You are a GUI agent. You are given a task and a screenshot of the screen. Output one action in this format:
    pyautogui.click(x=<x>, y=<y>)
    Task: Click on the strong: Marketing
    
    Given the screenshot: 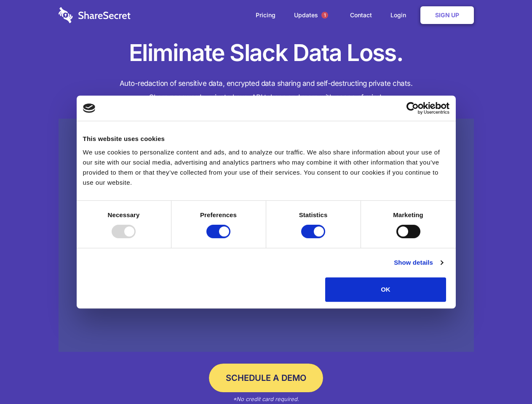 What is the action you would take?
    pyautogui.click(x=408, y=215)
    